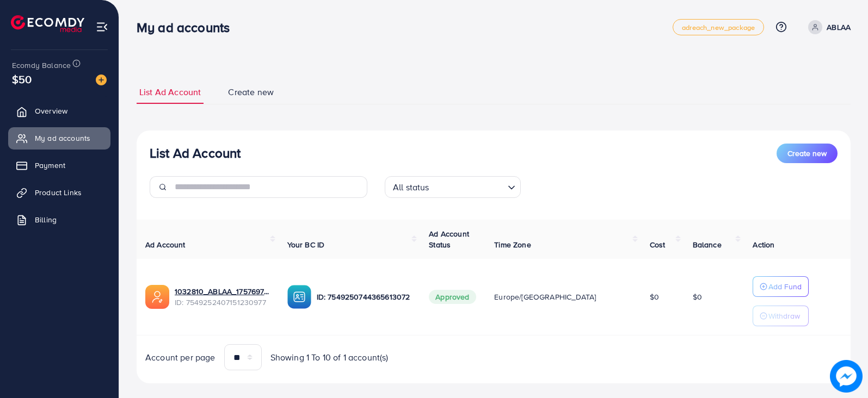 Image resolution: width=868 pixels, height=398 pixels. Describe the element at coordinates (718, 27) in the screenshot. I see `a: adreach_new_package` at that location.